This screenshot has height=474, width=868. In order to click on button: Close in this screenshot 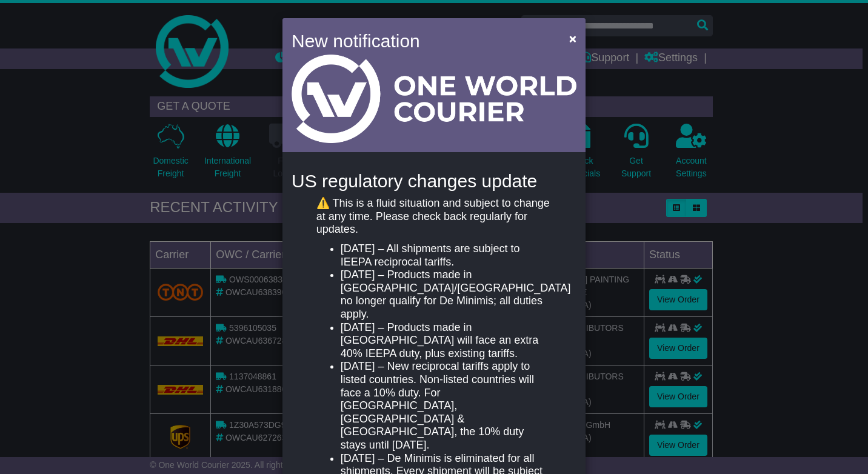, I will do `click(573, 39)`.